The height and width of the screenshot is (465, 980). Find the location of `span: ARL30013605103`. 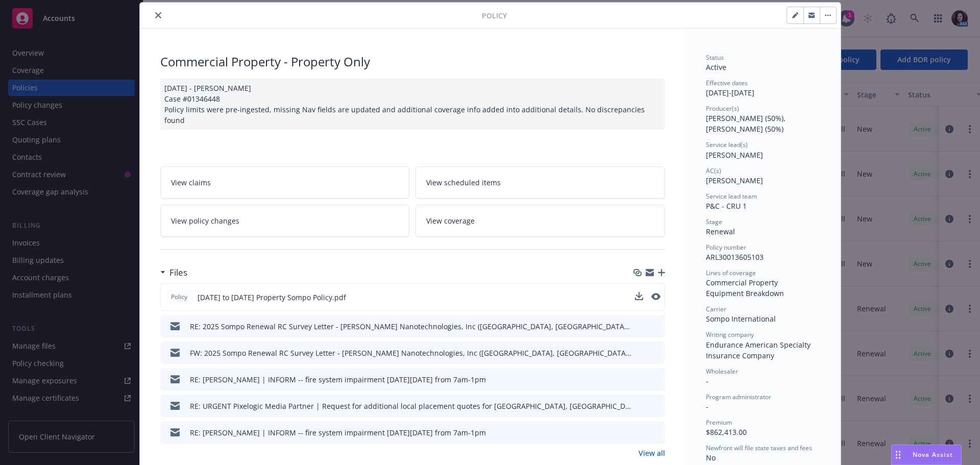

span: ARL30013605103 is located at coordinates (735, 257).